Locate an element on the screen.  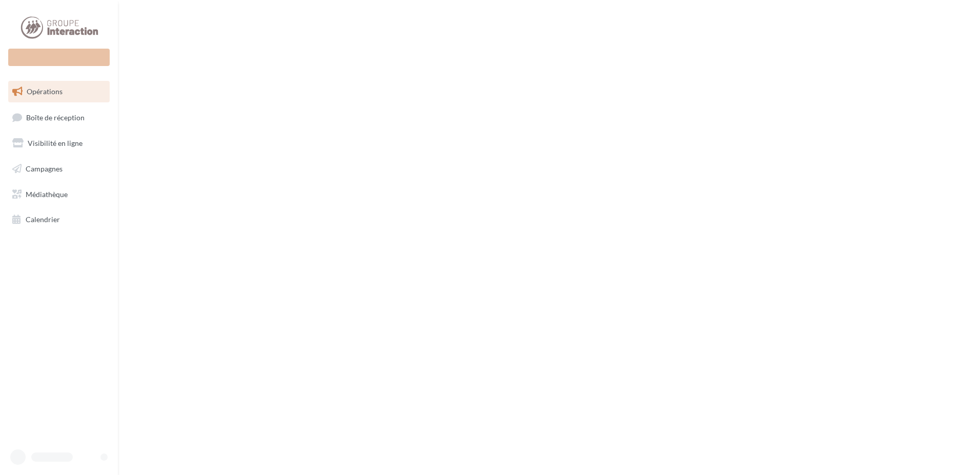
span: Campagnes is located at coordinates (44, 169).